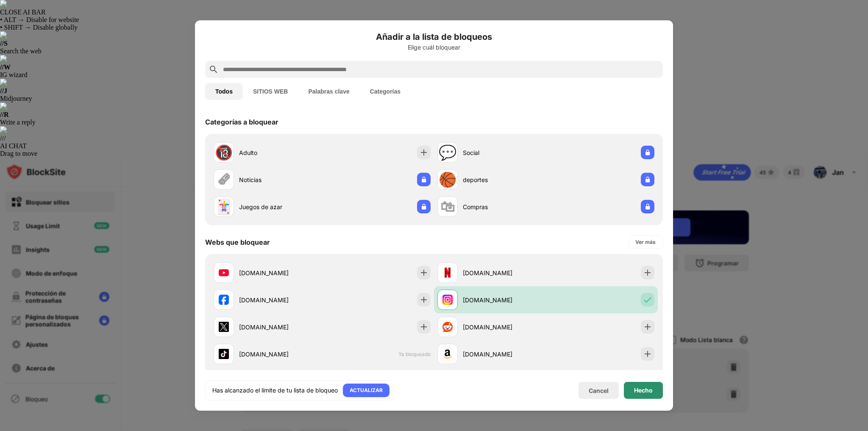  What do you see at coordinates (645, 242) in the screenshot?
I see `div: Ver más` at bounding box center [645, 242].